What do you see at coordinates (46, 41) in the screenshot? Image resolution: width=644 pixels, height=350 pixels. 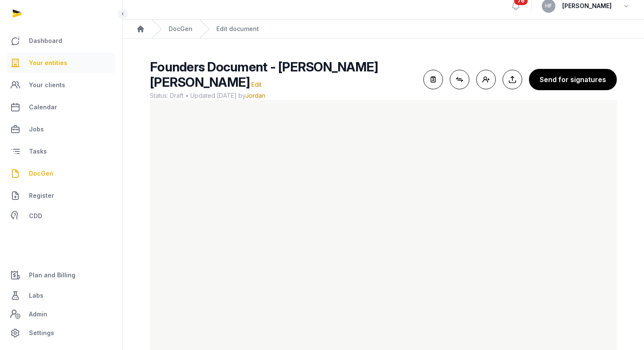 I see `span: Dashboard` at bounding box center [46, 41].